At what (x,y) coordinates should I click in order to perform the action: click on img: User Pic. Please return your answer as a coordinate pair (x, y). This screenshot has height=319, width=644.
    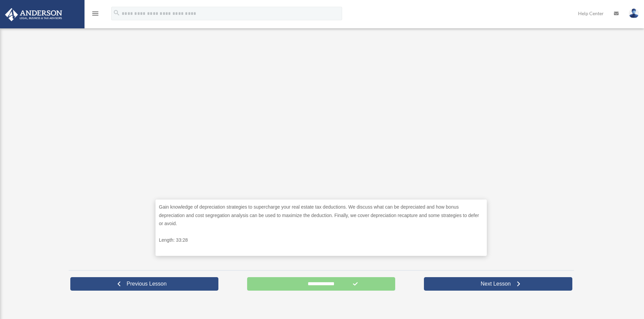
    Looking at the image, I should click on (633, 13).